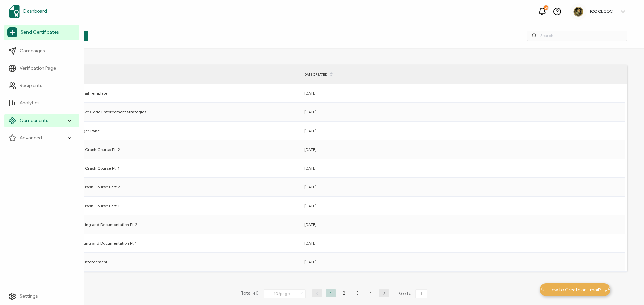 This screenshot has width=644, height=305. I want to click on span: Cannabis Enforcement, so click(85, 262).